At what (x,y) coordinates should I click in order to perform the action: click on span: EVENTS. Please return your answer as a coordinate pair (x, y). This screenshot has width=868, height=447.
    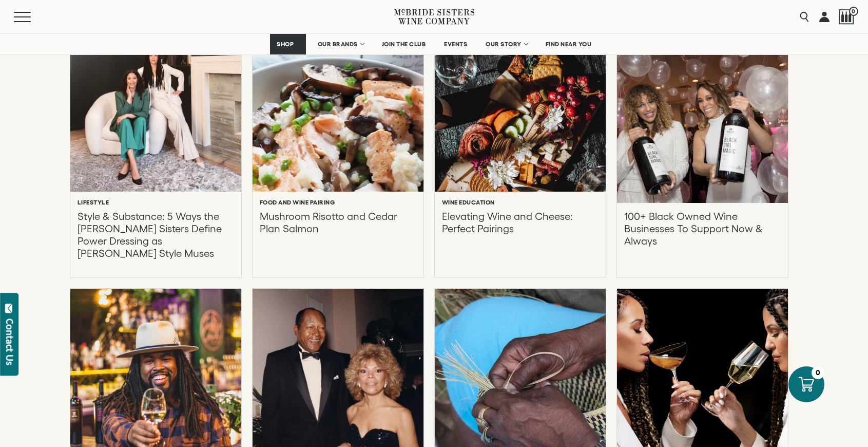
    Looking at the image, I should click on (455, 44).